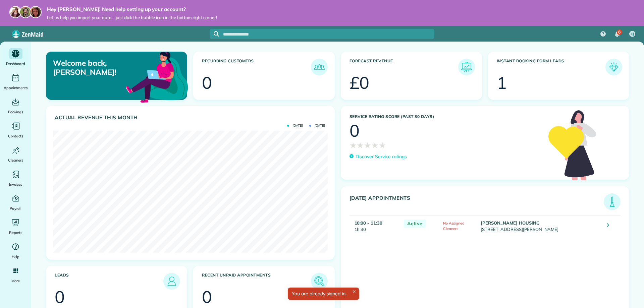 This screenshot has width=644, height=308. What do you see at coordinates (619, 32) in the screenshot?
I see `span: 6` at bounding box center [619, 32].